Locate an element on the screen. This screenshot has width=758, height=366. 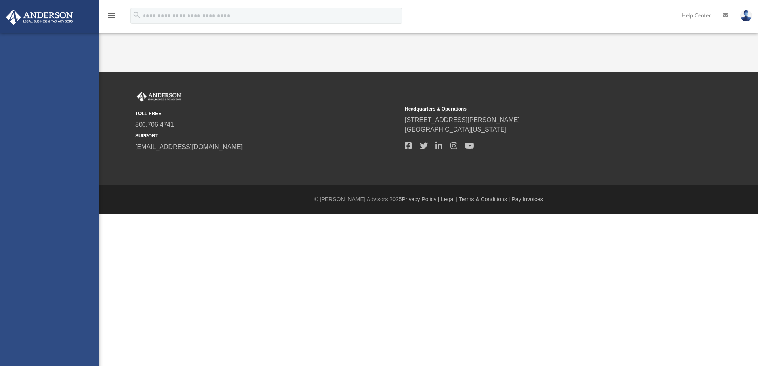
a: Privacy Policy | is located at coordinates (421, 199).